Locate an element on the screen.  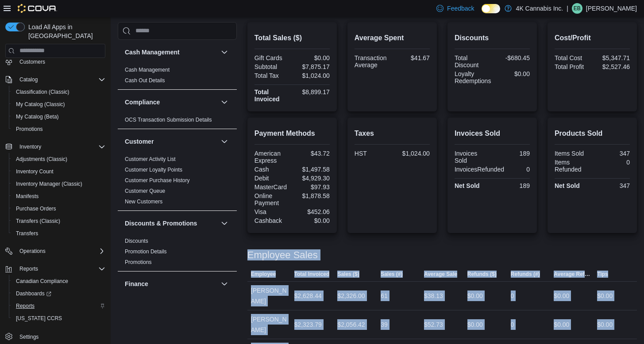
a: OCS Transaction Submission Details is located at coordinates (168, 120).